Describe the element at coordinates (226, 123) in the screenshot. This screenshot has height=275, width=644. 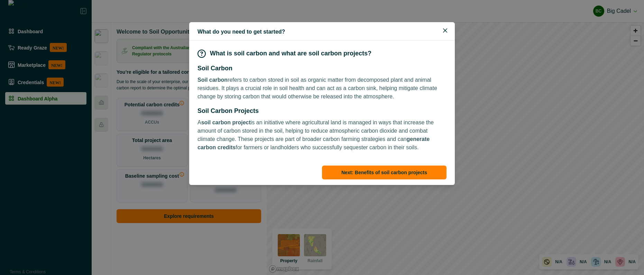
I see `strong: soil carbon project` at that location.